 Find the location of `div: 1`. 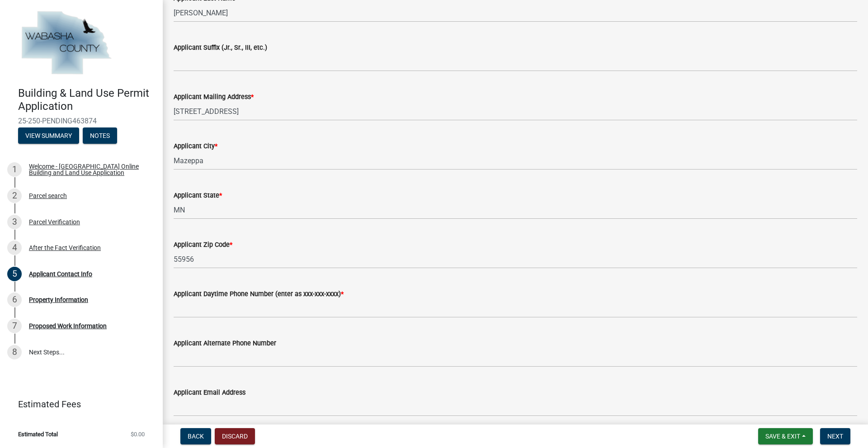

div: 1 is located at coordinates (15, 169).